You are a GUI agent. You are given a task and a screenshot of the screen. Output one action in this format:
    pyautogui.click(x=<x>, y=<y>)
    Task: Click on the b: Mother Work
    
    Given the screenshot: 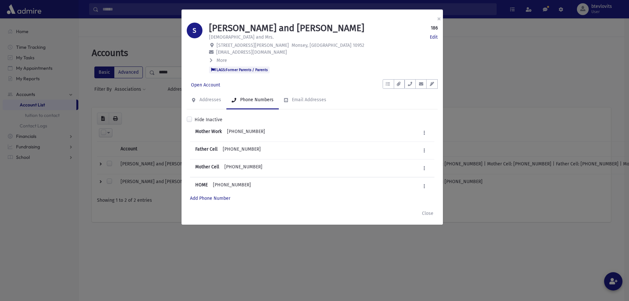 What is the action you would take?
    pyautogui.click(x=209, y=131)
    